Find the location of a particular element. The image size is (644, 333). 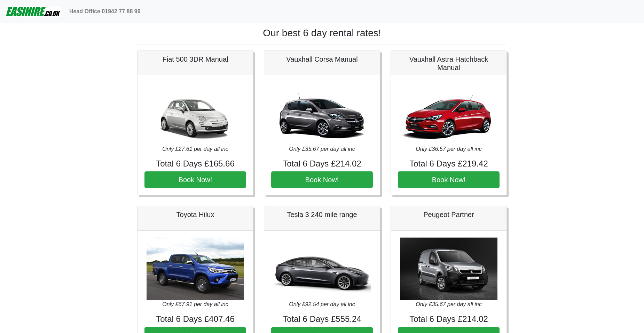

h5: Tesla 3 240 mile range is located at coordinates (322, 215).